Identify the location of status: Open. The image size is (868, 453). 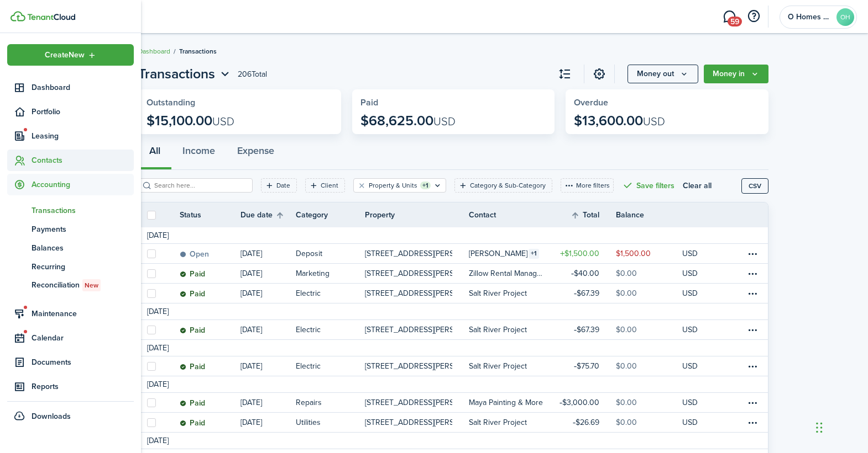
(194, 255).